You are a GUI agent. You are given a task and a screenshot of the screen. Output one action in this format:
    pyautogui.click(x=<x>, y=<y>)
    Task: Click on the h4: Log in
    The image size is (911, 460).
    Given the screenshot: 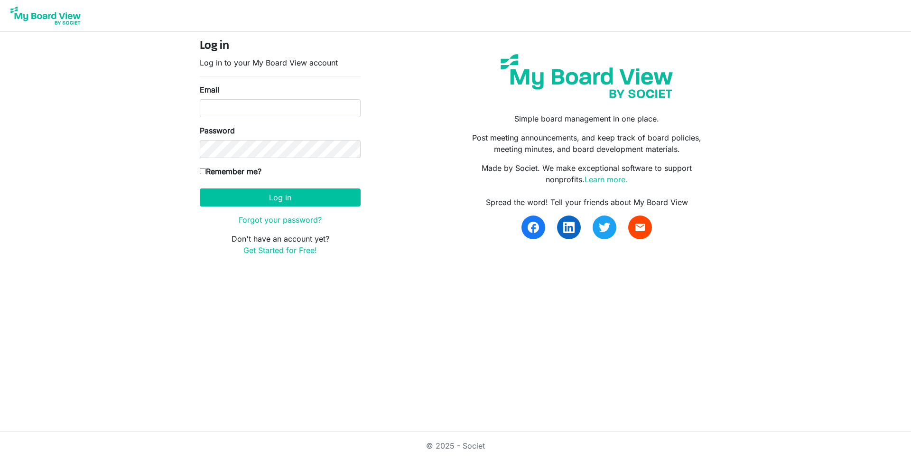 What is the action you would take?
    pyautogui.click(x=280, y=46)
    